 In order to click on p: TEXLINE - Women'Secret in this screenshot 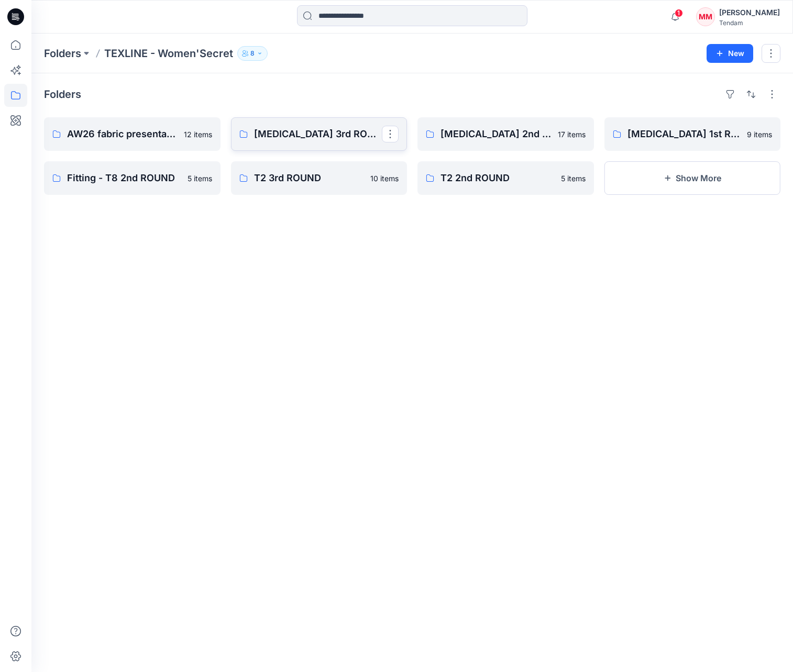, I will do `click(169, 53)`.